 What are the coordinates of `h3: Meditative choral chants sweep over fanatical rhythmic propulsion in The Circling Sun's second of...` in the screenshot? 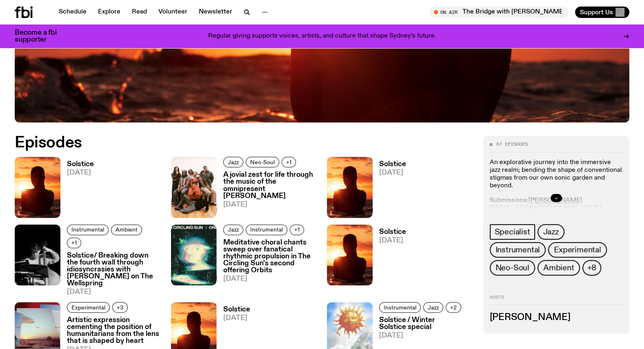 It's located at (270, 256).